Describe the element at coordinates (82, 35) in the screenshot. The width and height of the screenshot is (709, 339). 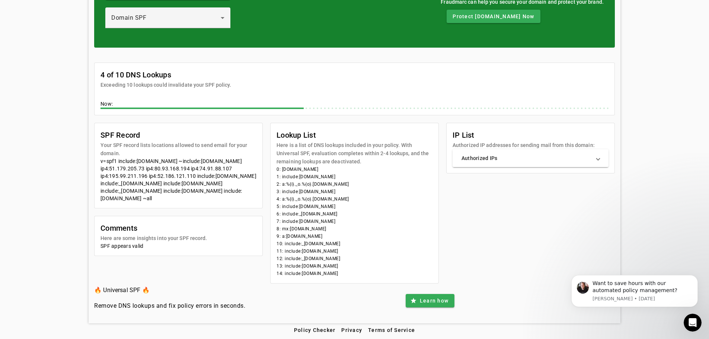
I see `p: Message from Keith, sent 1w ago` at that location.